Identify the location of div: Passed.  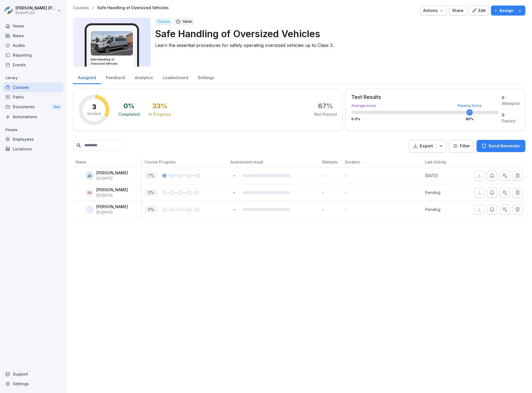
(511, 121).